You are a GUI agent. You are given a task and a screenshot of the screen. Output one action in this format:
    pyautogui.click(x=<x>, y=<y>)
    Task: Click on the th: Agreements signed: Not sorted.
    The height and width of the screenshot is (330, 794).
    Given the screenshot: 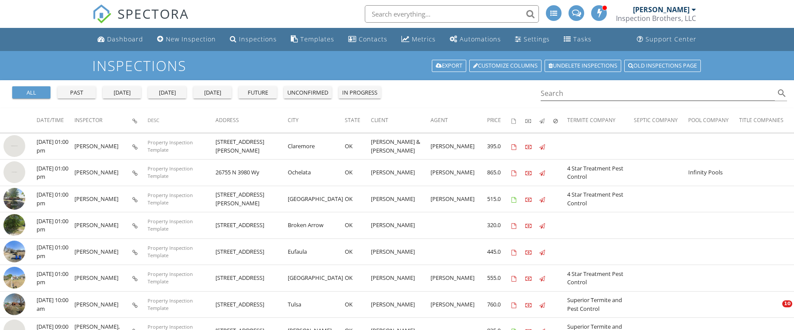 What is the action you would take?
    pyautogui.click(x=518, y=120)
    